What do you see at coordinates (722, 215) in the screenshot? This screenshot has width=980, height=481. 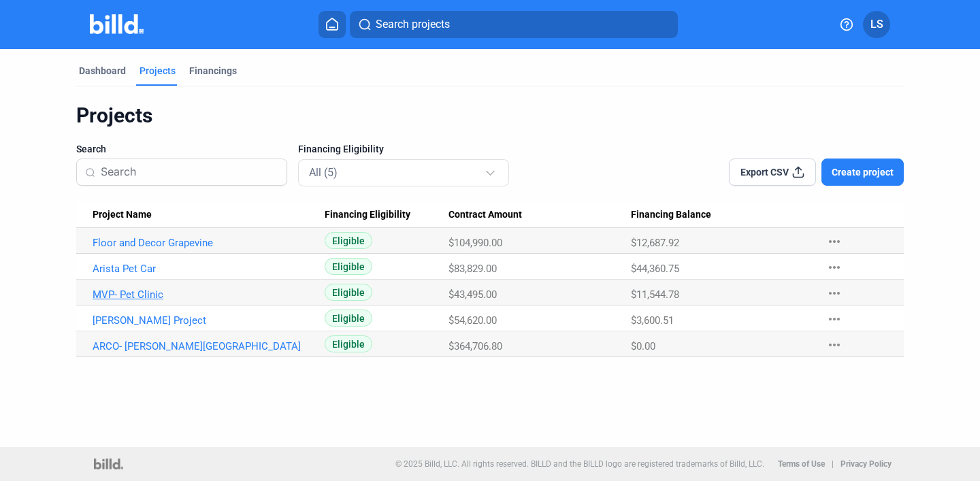 I see `div: Financing Balance` at bounding box center [722, 215].